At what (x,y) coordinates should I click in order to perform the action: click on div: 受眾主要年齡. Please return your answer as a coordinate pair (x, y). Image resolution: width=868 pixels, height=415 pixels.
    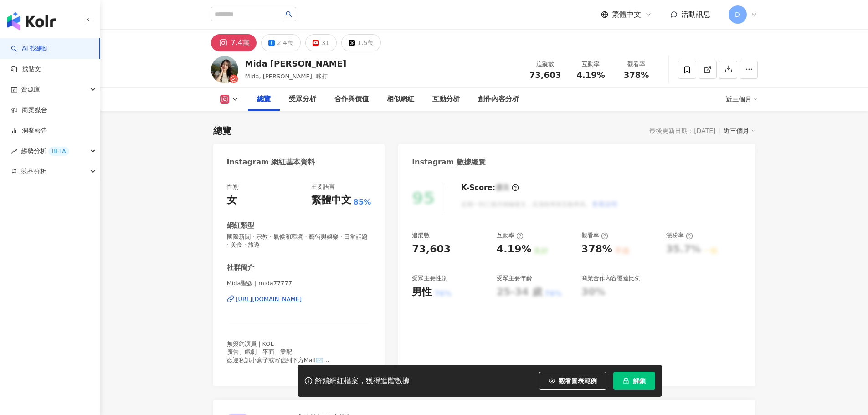
    Looking at the image, I should click on (515, 278).